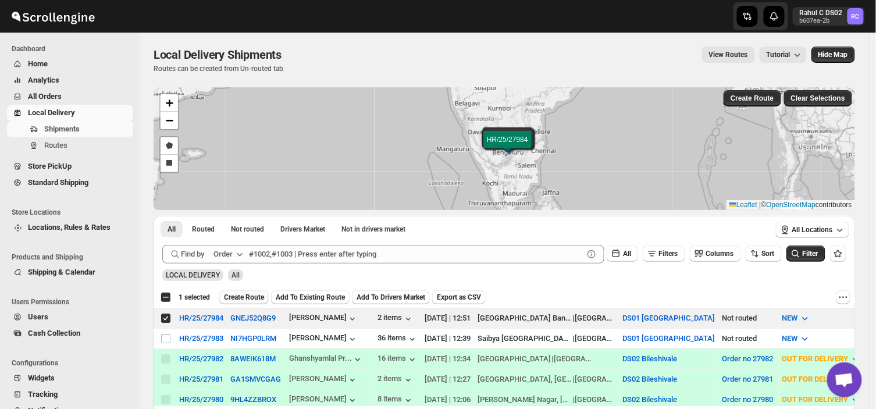 The image size is (876, 409). Describe the element at coordinates (70, 333) in the screenshot. I see `button: Cash Collection` at that location.